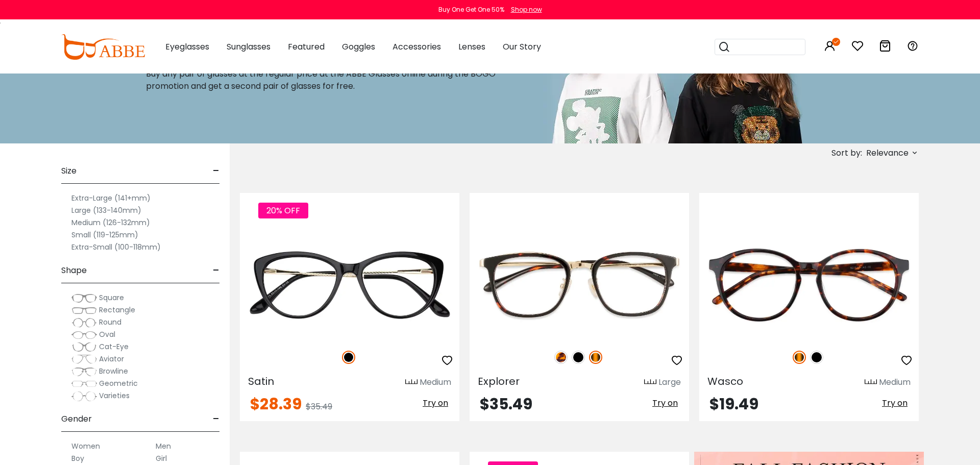 This screenshot has width=980, height=465. Describe the element at coordinates (809, 284) in the screenshot. I see `a: Tortoise Wasco - Acetate ,Universal Bridge Fit` at that location.